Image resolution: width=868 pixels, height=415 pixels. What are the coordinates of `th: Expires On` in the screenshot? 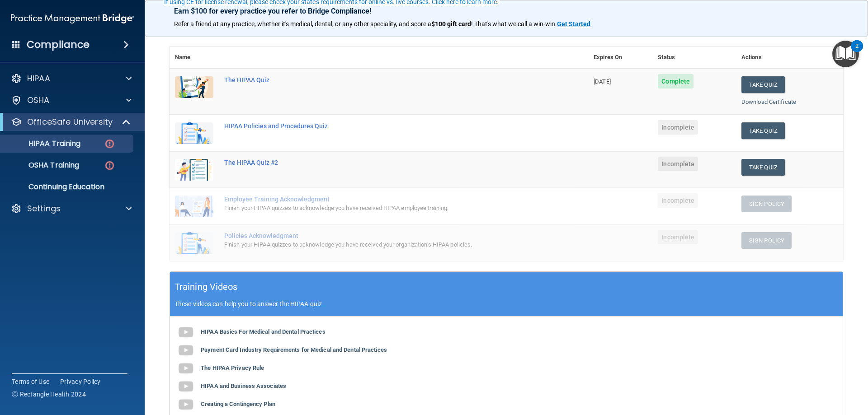 It's located at (620, 57).